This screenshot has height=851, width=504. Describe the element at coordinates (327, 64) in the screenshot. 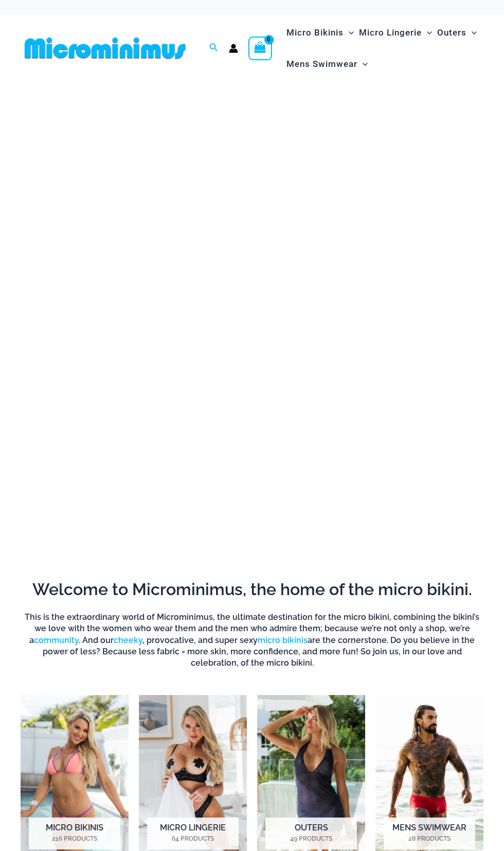

I see `a: Mens SwimwearMenu ToggleMenu Toggle` at that location.